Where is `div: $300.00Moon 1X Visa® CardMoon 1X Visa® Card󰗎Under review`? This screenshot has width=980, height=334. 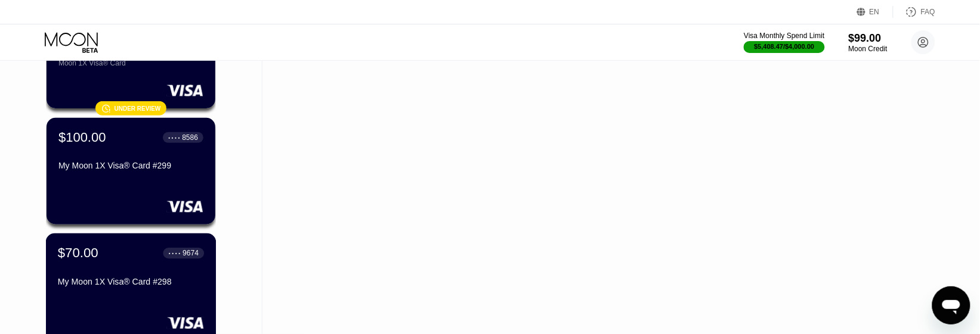 div: $300.00Moon 1X Visa® CardMoon 1X Visa® Card󰗎Under review is located at coordinates (131, 55).